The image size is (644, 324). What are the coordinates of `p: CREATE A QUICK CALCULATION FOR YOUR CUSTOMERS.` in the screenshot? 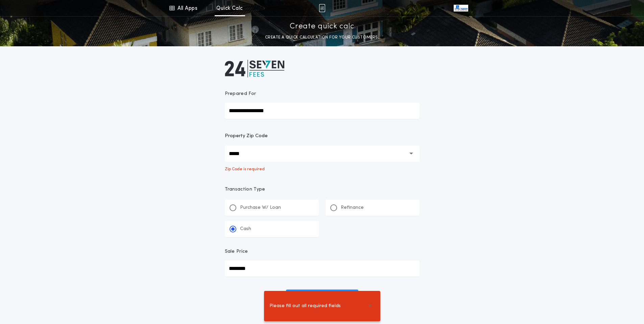 It's located at (322, 37).